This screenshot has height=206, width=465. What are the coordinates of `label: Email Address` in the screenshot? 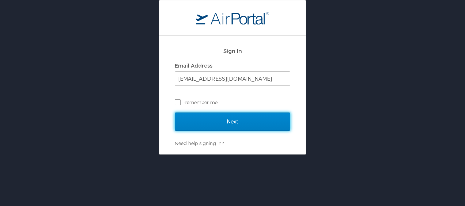 It's located at (193, 65).